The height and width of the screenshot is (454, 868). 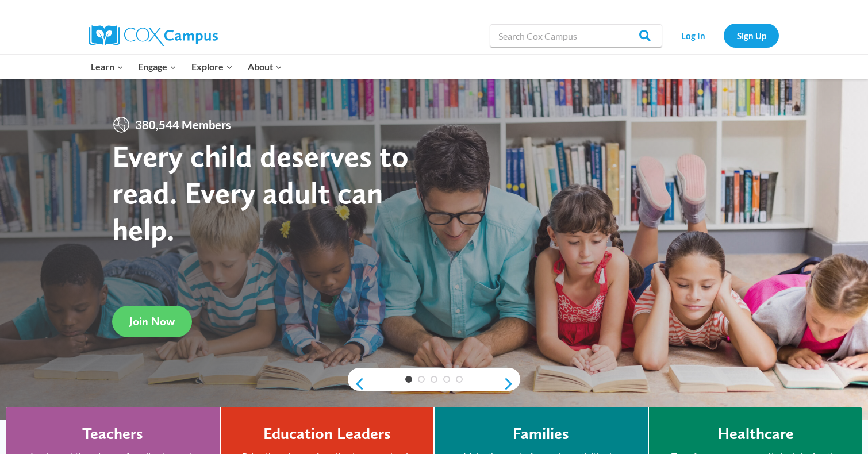 What do you see at coordinates (327, 434) in the screenshot?
I see `h4: Education Leaders` at bounding box center [327, 434].